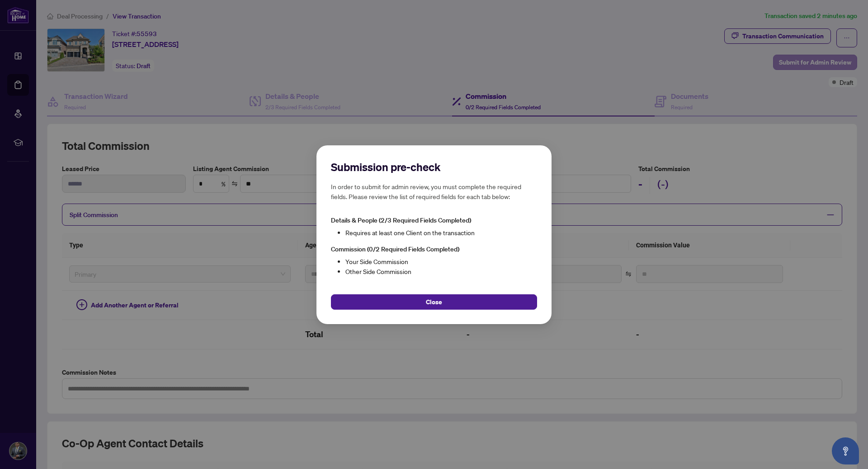 The image size is (868, 469). Describe the element at coordinates (845, 451) in the screenshot. I see `button: Open asap` at that location.